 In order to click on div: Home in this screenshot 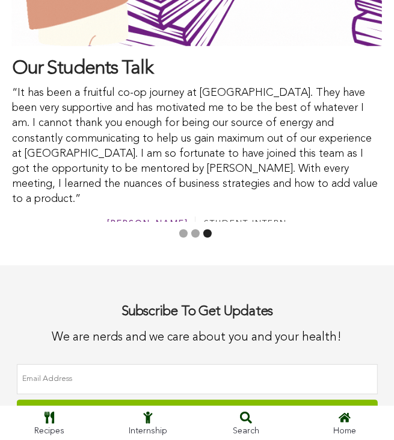, I will do `click(345, 431)`.